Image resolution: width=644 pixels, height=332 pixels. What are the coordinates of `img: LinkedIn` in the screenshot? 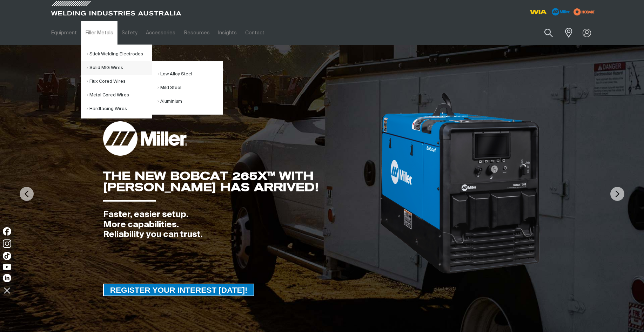 It's located at (7, 278).